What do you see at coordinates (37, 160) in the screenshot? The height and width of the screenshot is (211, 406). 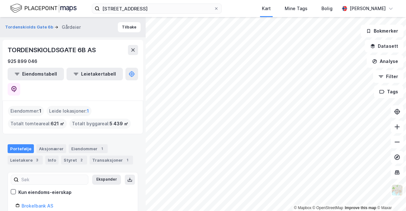 I see `div: 3` at bounding box center [37, 160].